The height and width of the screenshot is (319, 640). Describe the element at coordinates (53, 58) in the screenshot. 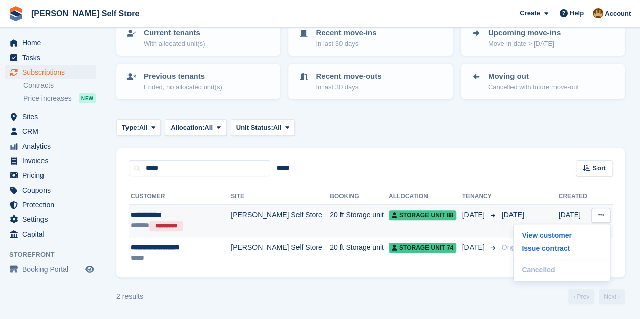

I see `span: Tasks` at that location.